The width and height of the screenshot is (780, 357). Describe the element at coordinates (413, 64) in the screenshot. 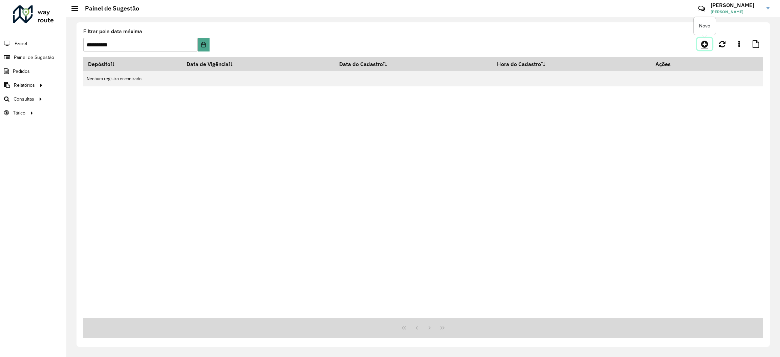

I see `th: Data do Cadastro` at that location.